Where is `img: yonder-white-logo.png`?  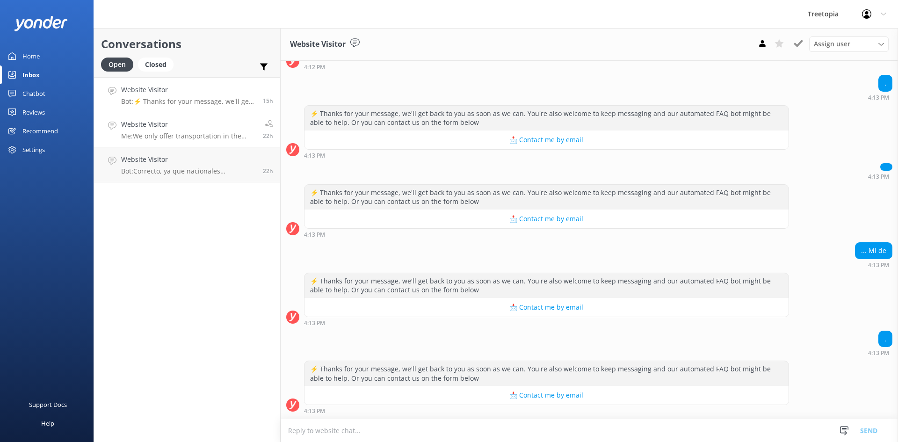 img: yonder-white-logo.png is located at coordinates (41, 23).